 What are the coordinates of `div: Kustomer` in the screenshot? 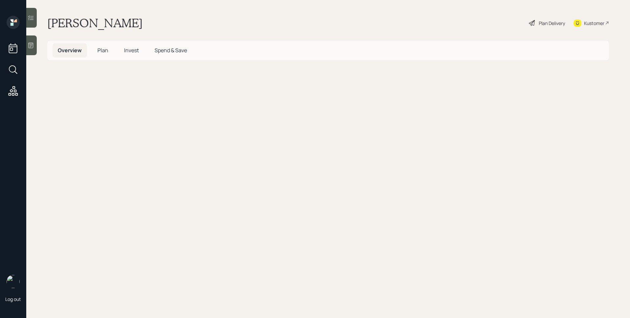 It's located at (594, 23).